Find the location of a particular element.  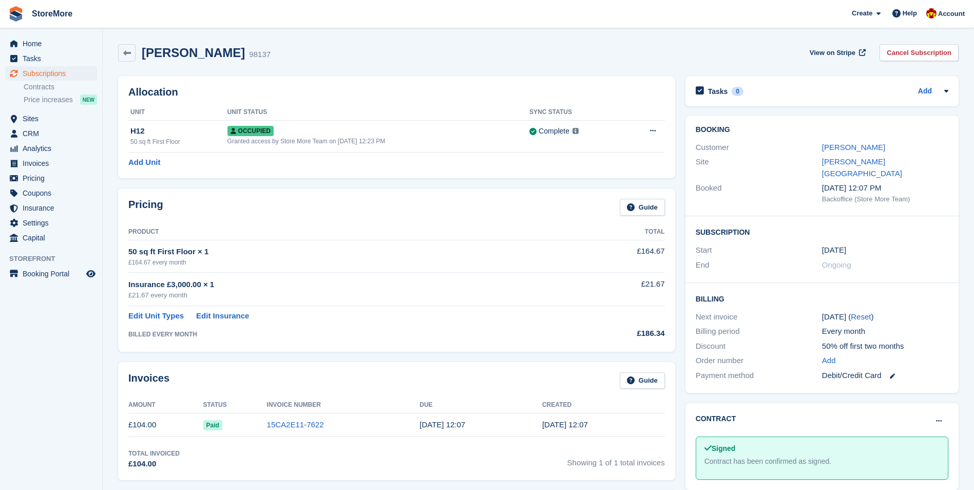

div: NEW is located at coordinates (88, 100).